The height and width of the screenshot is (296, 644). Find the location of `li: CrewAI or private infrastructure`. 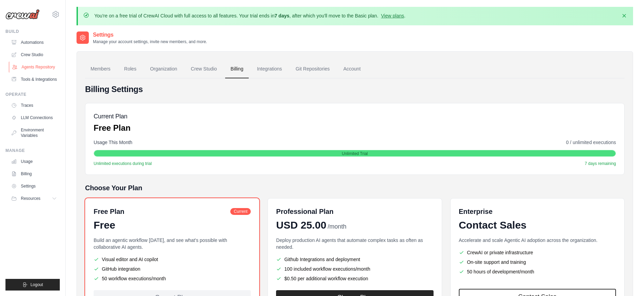

li: CrewAI or private infrastructure is located at coordinates (538, 252).